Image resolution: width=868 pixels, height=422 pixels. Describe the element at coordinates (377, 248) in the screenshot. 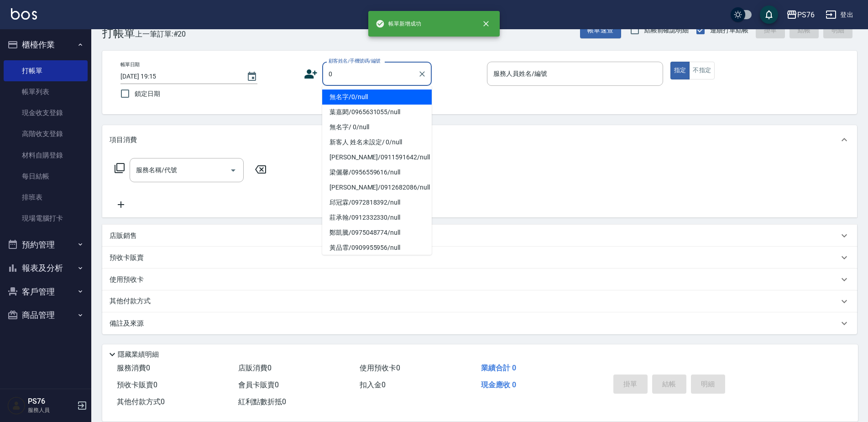

I see `li: 黃品霏/0909955956/null` at that location.